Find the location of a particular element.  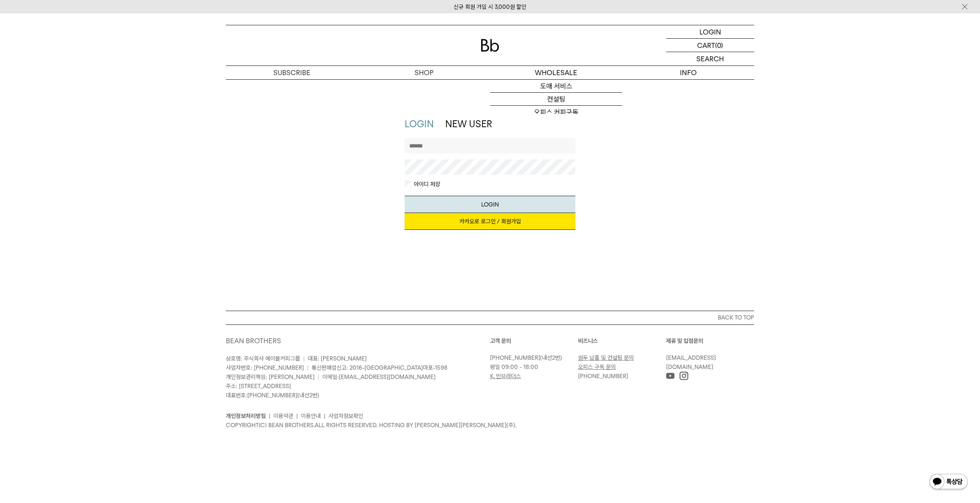

p: SEARCH is located at coordinates (710, 59).